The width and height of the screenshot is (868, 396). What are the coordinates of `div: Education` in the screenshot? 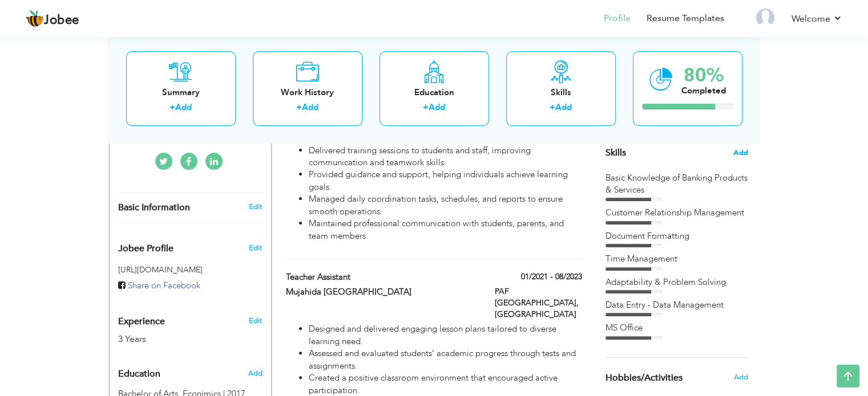 It's located at (434, 92).